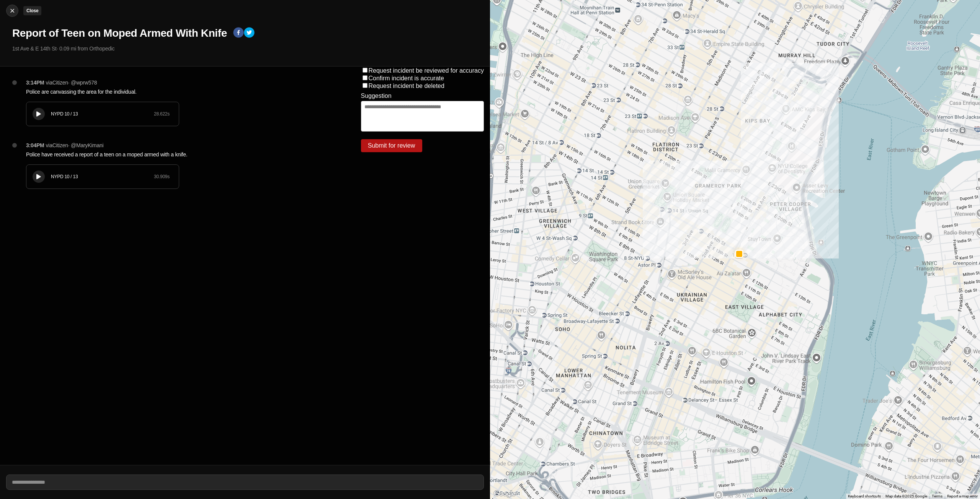 The width and height of the screenshot is (980, 499). What do you see at coordinates (35, 145) in the screenshot?
I see `p: 3:04PM` at bounding box center [35, 145].